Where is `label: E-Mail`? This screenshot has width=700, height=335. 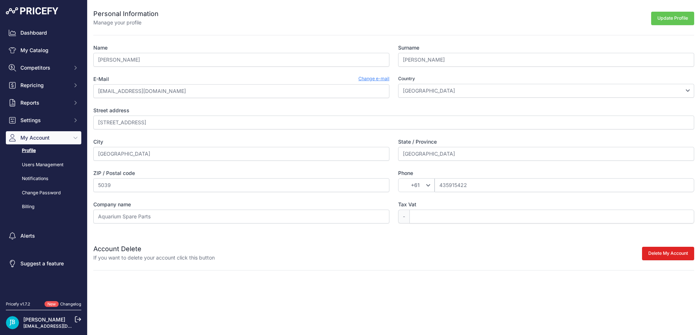 label: E-Mail is located at coordinates (101, 79).